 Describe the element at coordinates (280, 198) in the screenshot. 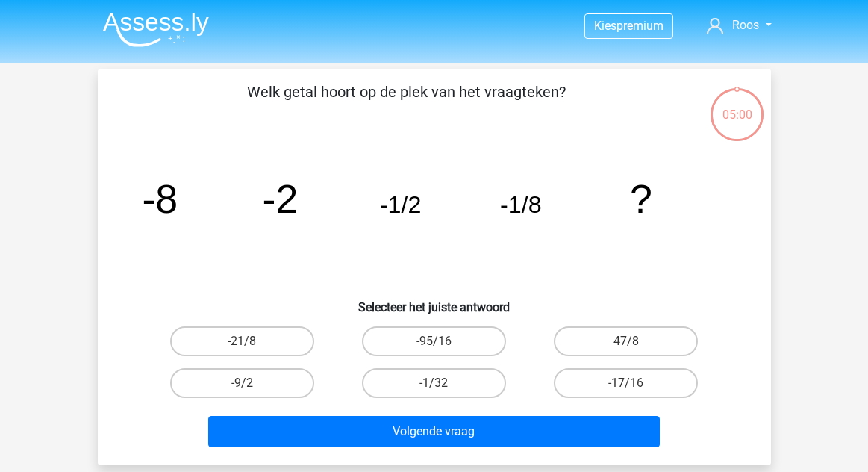

I see `tspan: -2` at that location.